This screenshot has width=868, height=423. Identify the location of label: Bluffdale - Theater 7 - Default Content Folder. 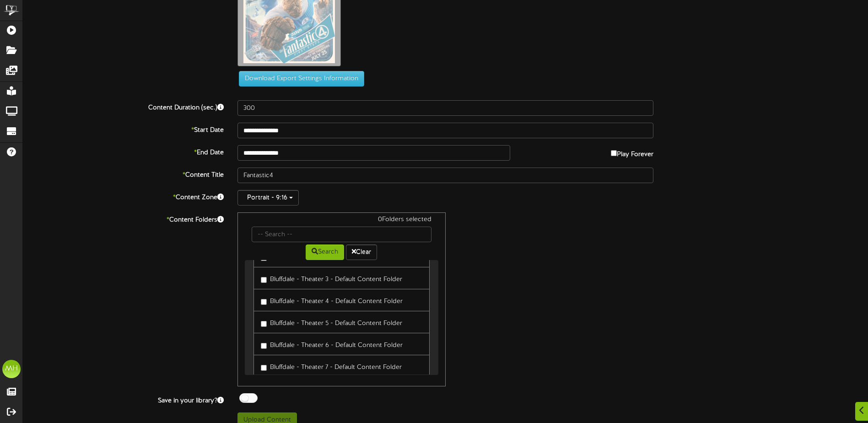
(331, 365).